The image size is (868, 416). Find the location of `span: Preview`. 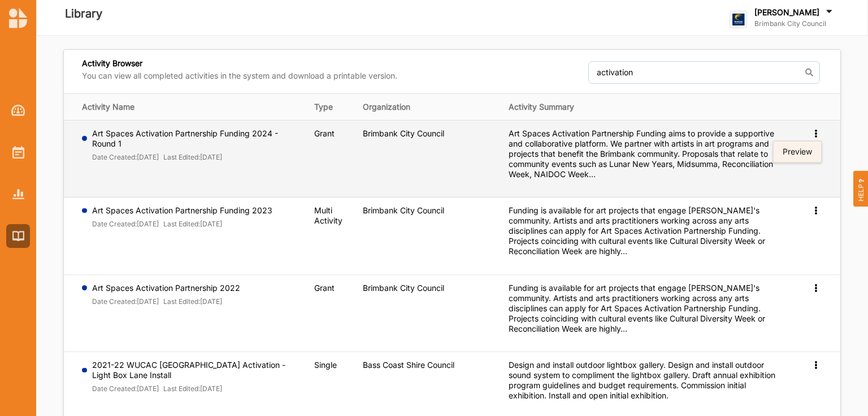

span: Preview is located at coordinates (797, 151).